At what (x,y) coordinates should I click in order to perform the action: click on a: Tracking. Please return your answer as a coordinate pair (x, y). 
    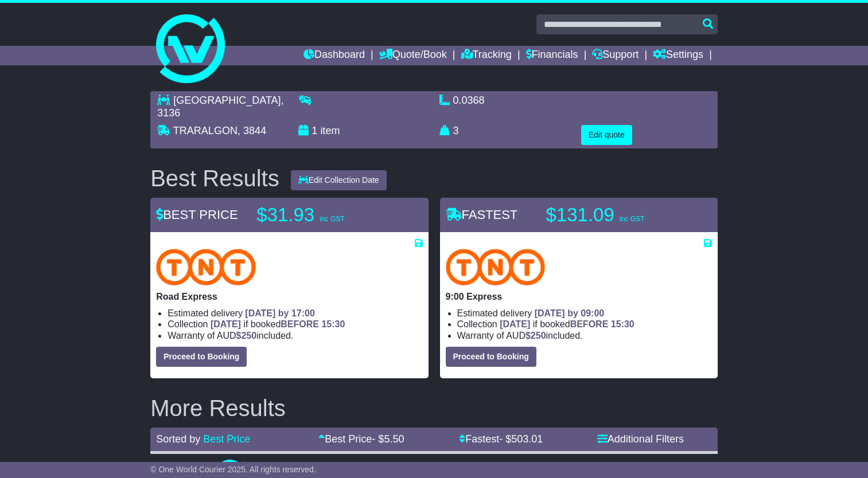
    Looking at the image, I should click on (486, 56).